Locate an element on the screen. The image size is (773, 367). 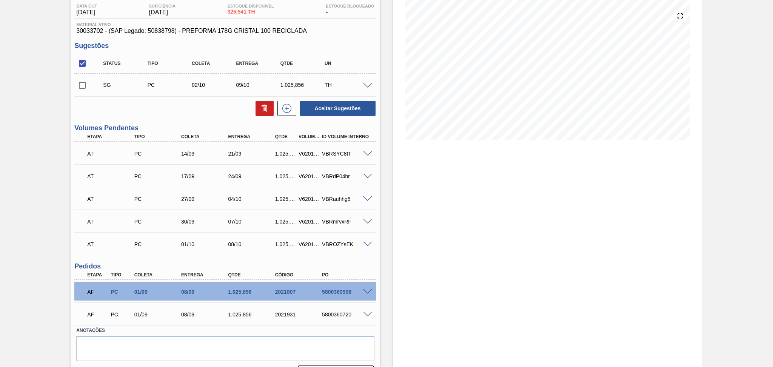
div: Nova sugestão is located at coordinates (285, 108).